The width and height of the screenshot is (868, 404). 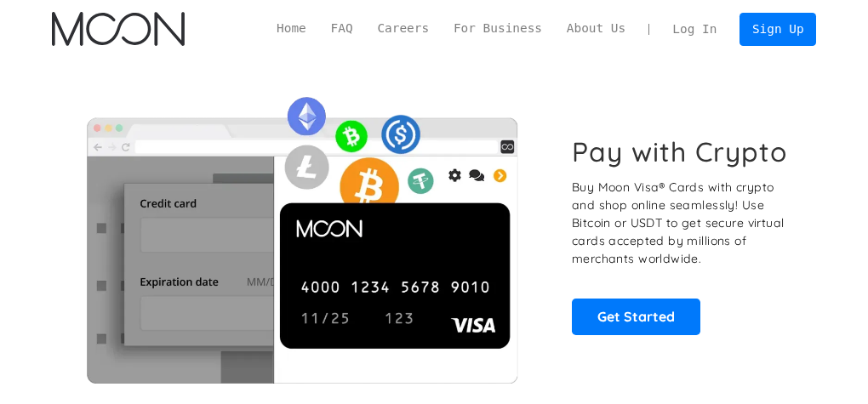 What do you see at coordinates (341, 29) in the screenshot?
I see `a: FAQ` at bounding box center [341, 29].